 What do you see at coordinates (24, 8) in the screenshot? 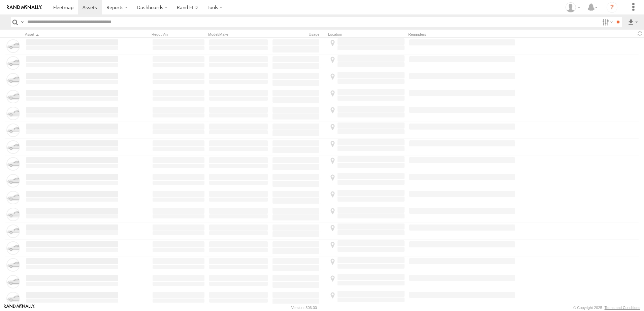
I see `img: rand-logo.svg` at bounding box center [24, 8].